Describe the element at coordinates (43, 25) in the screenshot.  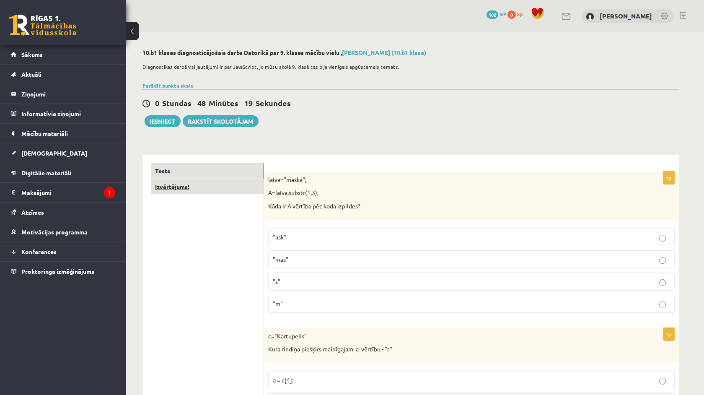
I see `a: Rīgas 1. Tālmācības vidusskola` at that location.